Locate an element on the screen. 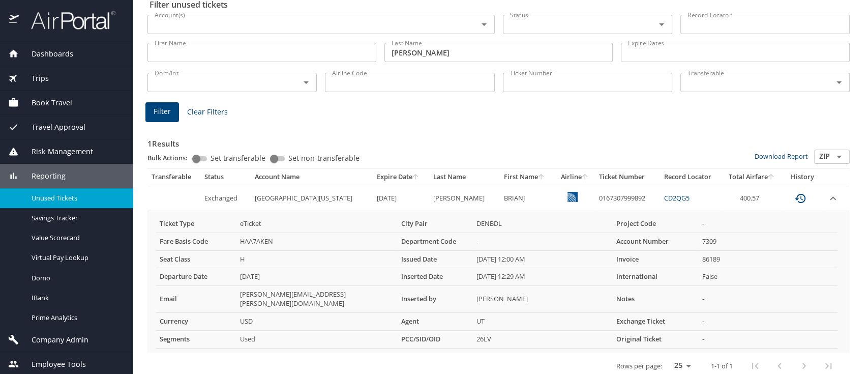 This screenshot has width=868, height=374. span: Travel Approval is located at coordinates (52, 127).